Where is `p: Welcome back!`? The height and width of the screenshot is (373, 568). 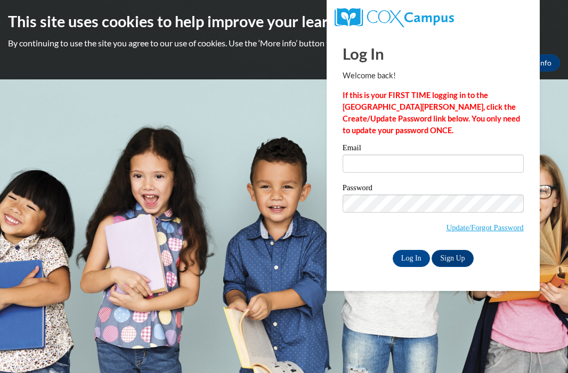 p: Welcome back! is located at coordinates (433, 76).